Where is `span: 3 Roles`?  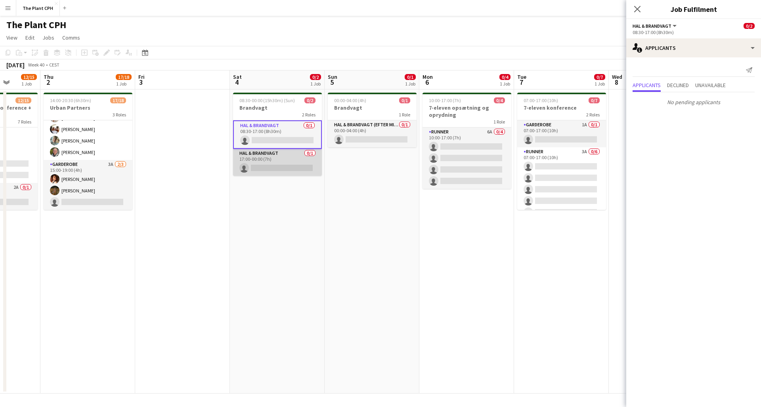
span: 3 Roles is located at coordinates (119, 114).